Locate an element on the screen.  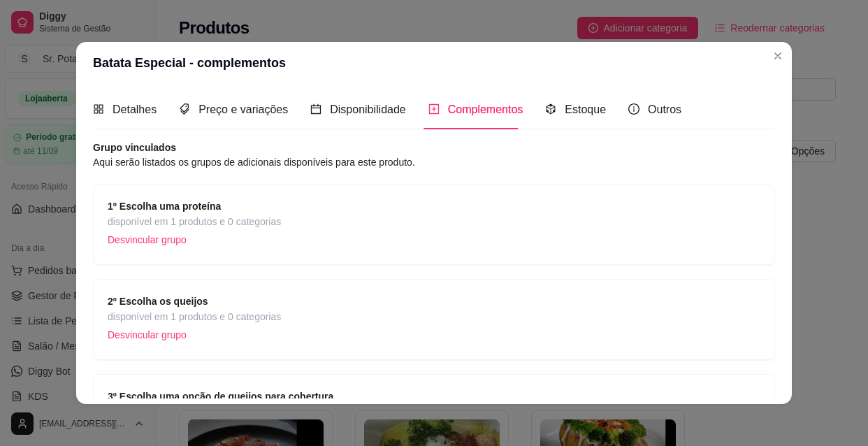
span: calendar is located at coordinates (316, 109).